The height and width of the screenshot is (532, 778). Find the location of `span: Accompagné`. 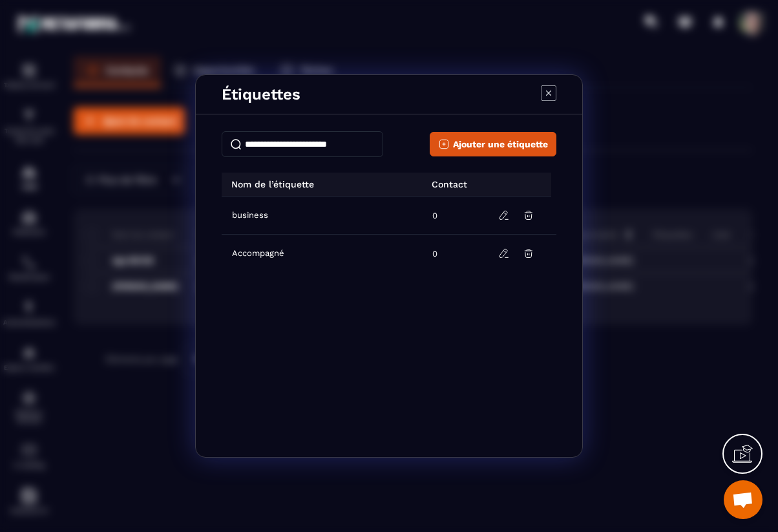

span: Accompagné is located at coordinates (258, 253).